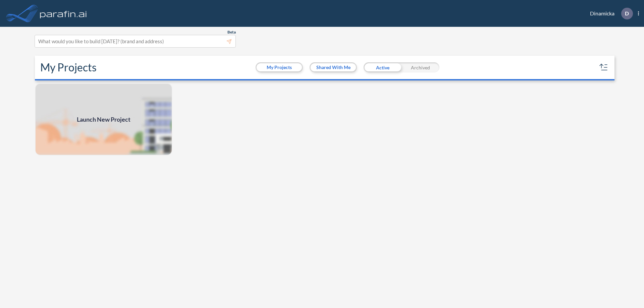 The width and height of the screenshot is (644, 308). What do you see at coordinates (63, 13) in the screenshot?
I see `img: logo` at bounding box center [63, 13].